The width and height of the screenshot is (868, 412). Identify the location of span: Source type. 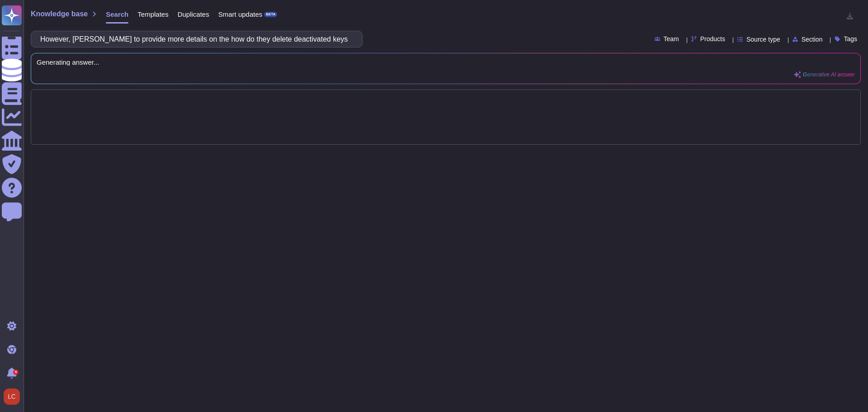
(763, 40).